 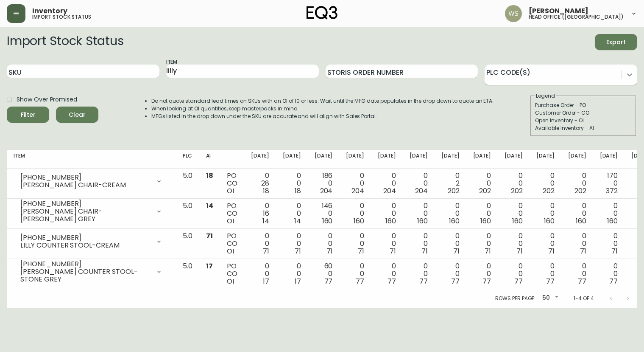 What do you see at coordinates (92, 159) in the screenshot?
I see `th: Item` at bounding box center [92, 159].